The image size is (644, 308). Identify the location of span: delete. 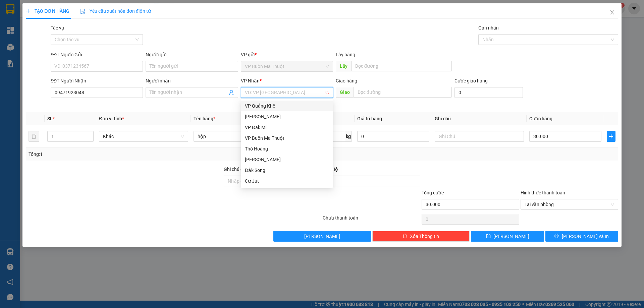
(405, 237).